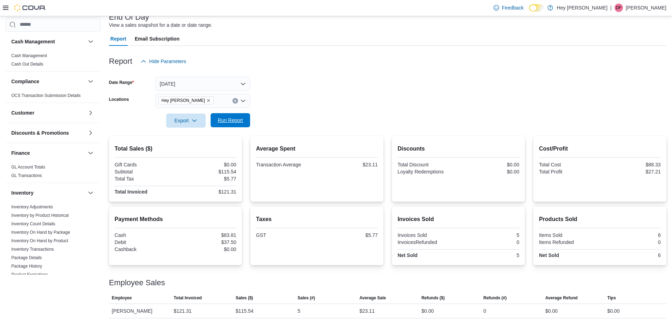  What do you see at coordinates (46, 96) in the screenshot?
I see `a: OCS Transaction Submission Details` at bounding box center [46, 96].